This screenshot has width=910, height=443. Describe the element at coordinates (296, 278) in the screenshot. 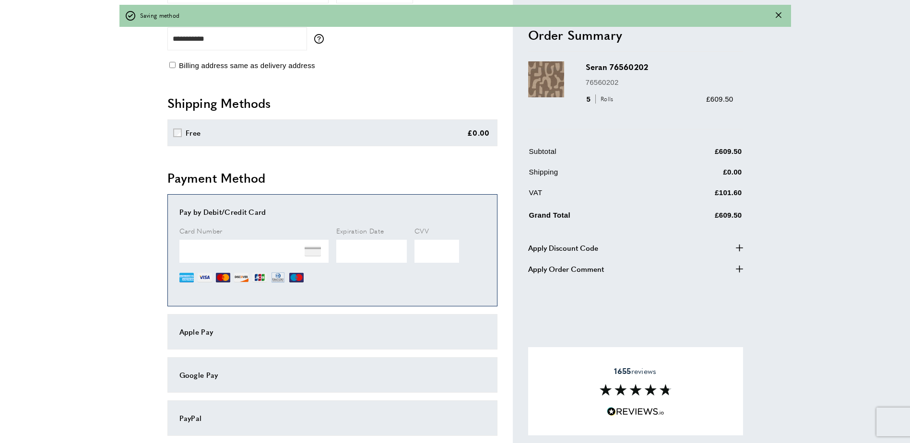

I see `img: MI.png` at that location.